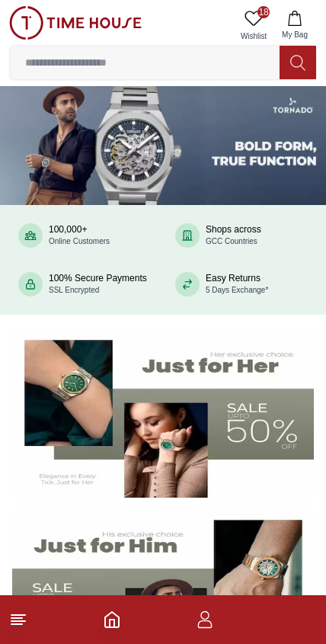  What do you see at coordinates (254, 25) in the screenshot?
I see `a: 18Wishlist` at bounding box center [254, 25].